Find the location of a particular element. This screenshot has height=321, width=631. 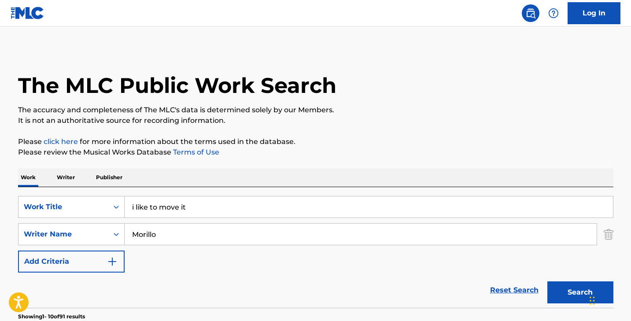

div: Drag is located at coordinates (592, 301).